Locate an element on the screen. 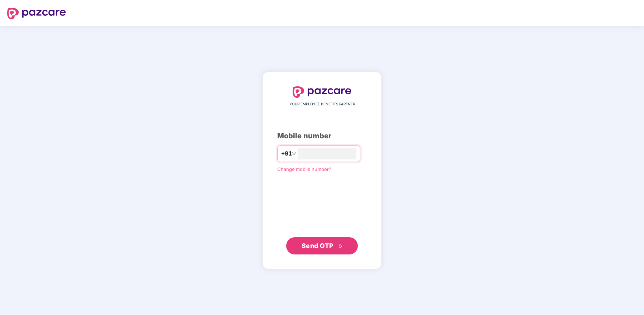  a: Change mobile number? is located at coordinates (304, 170).